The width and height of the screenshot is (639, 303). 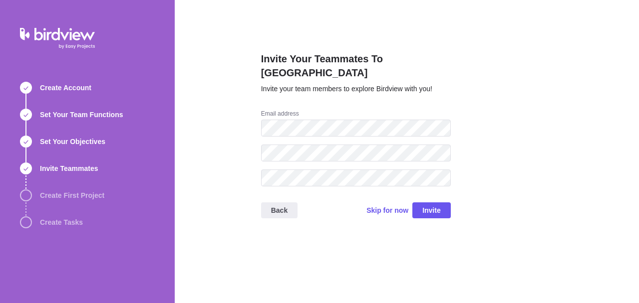 I want to click on span: Invite Teammates, so click(x=69, y=169).